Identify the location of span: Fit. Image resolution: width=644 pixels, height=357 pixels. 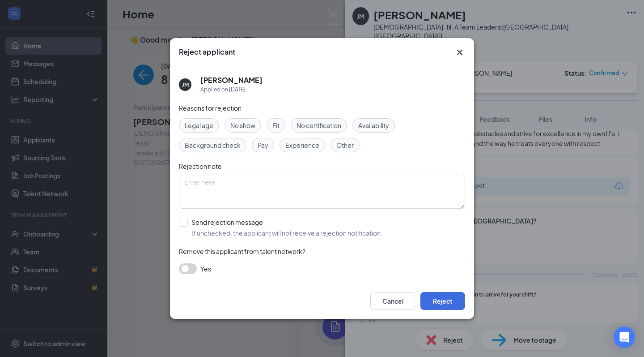
(276, 125).